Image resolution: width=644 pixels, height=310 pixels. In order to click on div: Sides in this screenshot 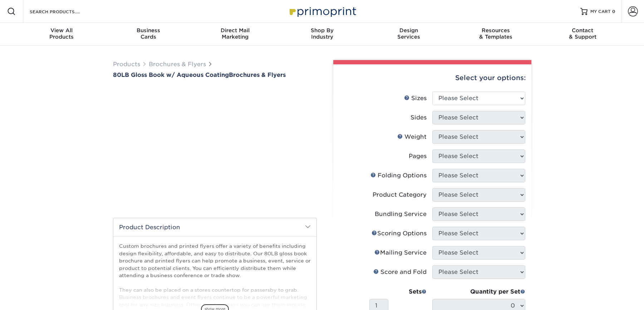, I will do `click(418, 118)`.